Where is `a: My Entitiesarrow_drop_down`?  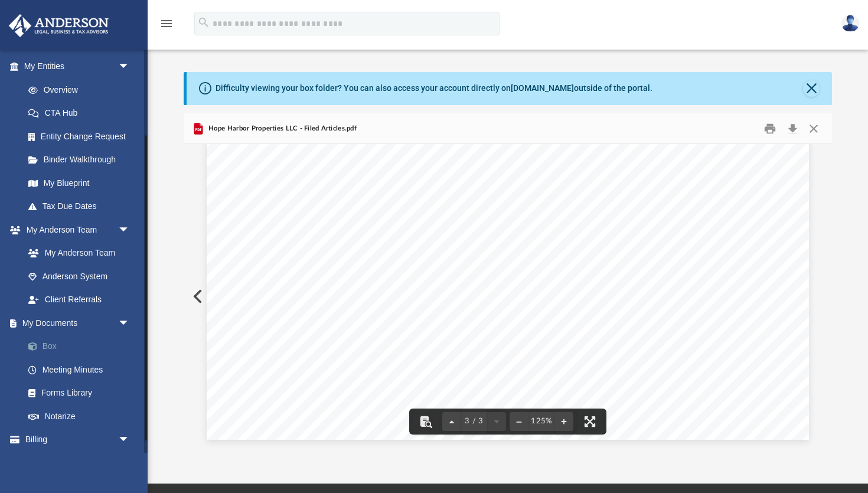 a: My Entitiesarrow_drop_down is located at coordinates (78, 67).